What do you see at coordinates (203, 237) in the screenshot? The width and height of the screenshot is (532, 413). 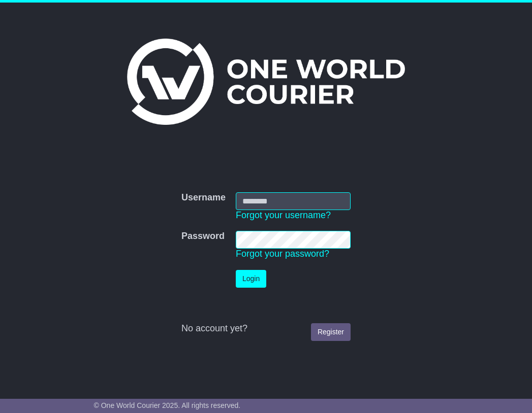 I see `label: Password` at bounding box center [203, 237].